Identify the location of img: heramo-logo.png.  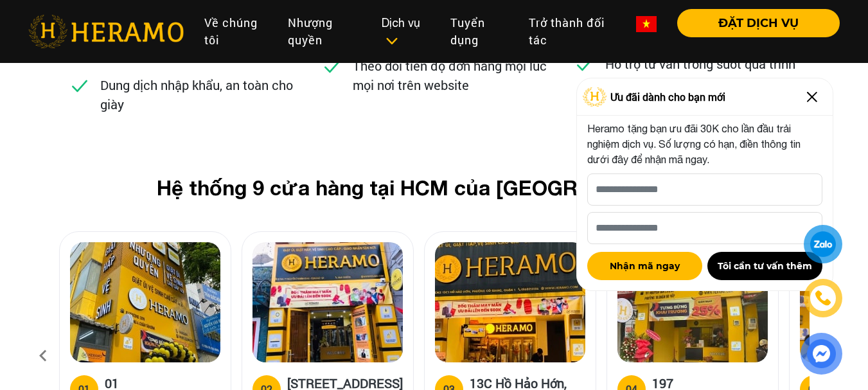
(106, 32).